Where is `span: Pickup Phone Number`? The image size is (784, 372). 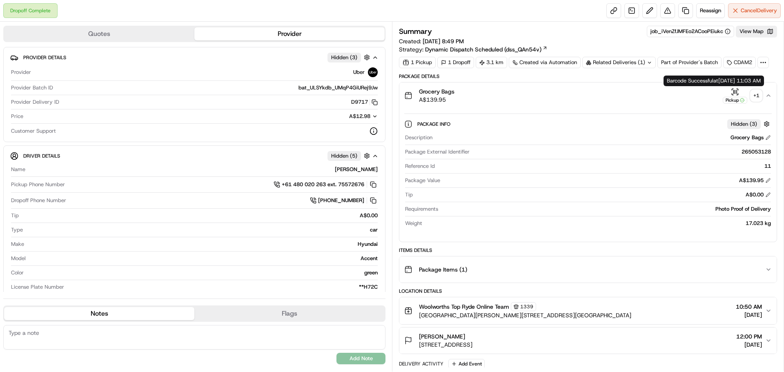
span: Pickup Phone Number is located at coordinates (38, 185).